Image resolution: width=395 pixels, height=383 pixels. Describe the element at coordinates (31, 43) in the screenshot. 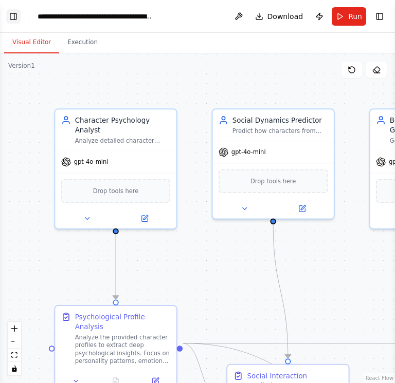

I see `button: Visual Editor` at that location.